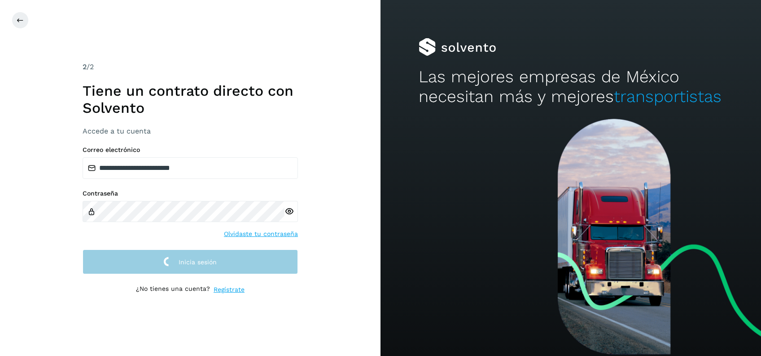  Describe the element at coordinates (198, 262) in the screenshot. I see `span: Inicia sesión` at that location.